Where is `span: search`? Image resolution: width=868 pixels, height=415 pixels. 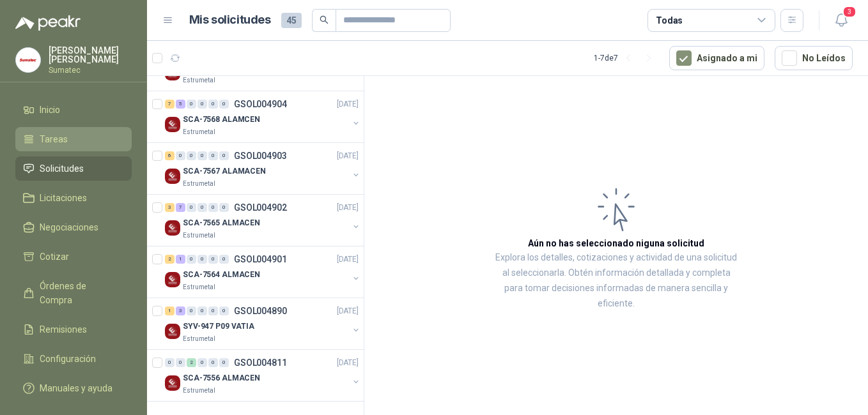 span: search is located at coordinates (324, 20).